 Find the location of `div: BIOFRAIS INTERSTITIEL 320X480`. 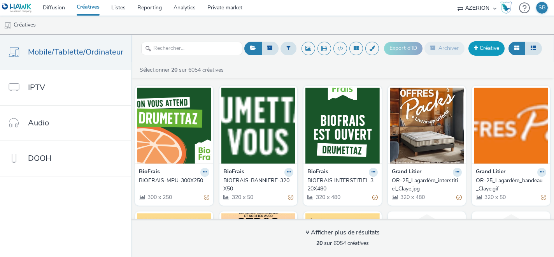

div: BIOFRAIS INTERSTITIEL 320X480 is located at coordinates (341, 185).